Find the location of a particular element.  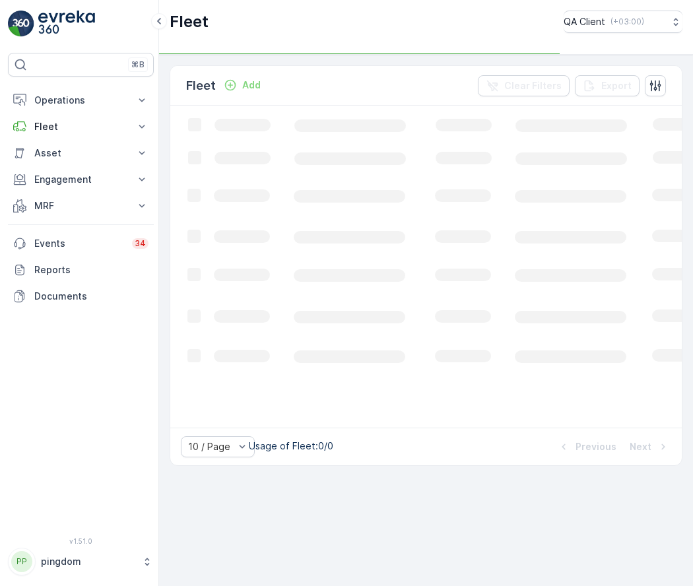

button: Engagement is located at coordinates (81, 180).